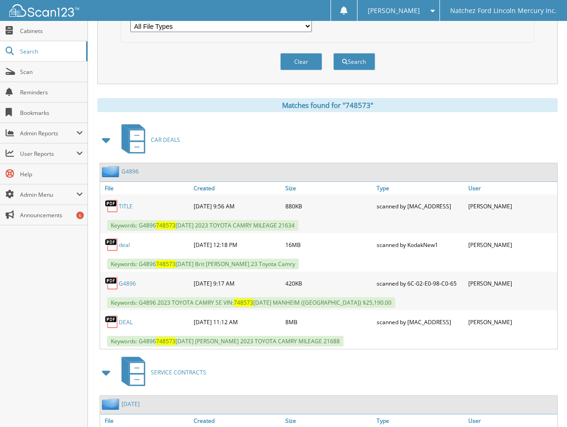 This screenshot has height=427, width=567. Describe the element at coordinates (148, 140) in the screenshot. I see `a: CAR DEALS` at that location.